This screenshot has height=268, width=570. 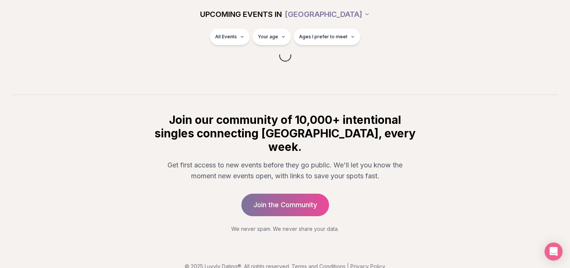 I want to click on button: Ages I prefer to meet, so click(x=327, y=37).